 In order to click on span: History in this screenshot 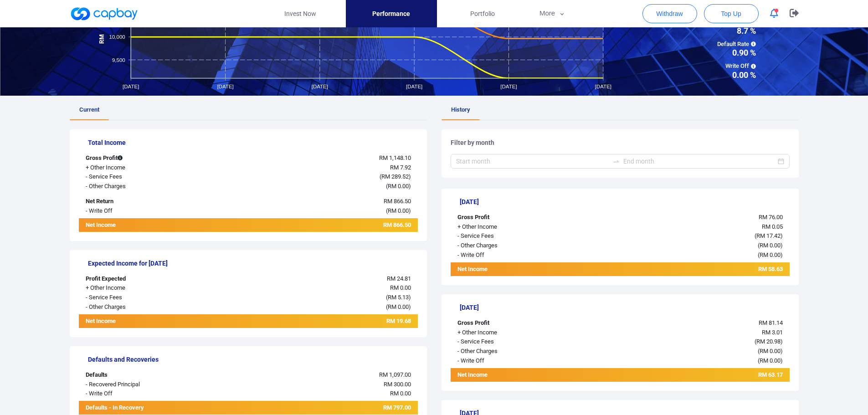, I will do `click(461, 109)`.